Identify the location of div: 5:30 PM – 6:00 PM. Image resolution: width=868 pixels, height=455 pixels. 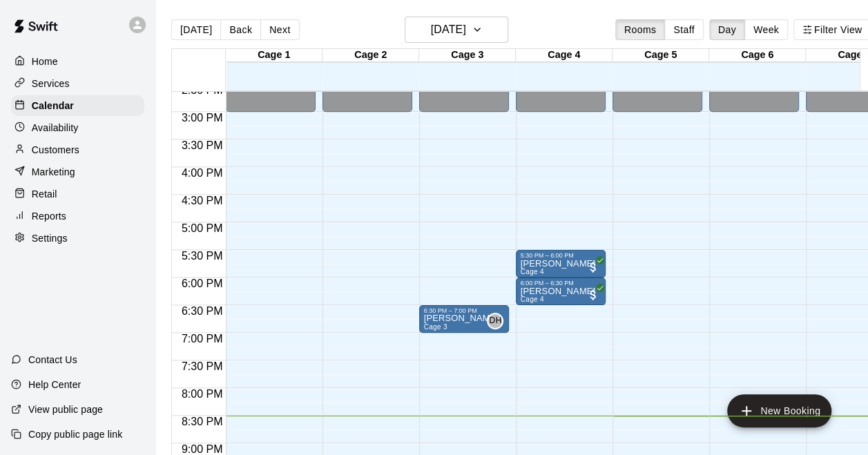
(561, 255).